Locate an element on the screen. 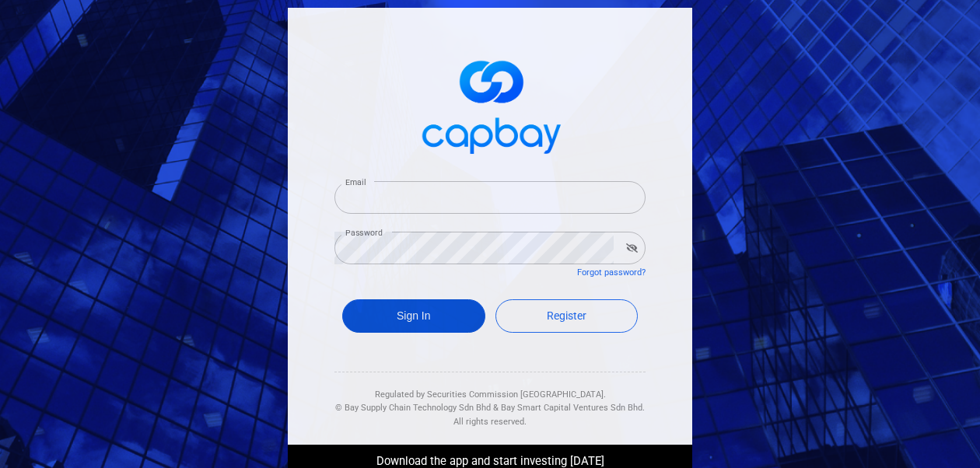 The image size is (980, 468). button: Sign In is located at coordinates (414, 315).